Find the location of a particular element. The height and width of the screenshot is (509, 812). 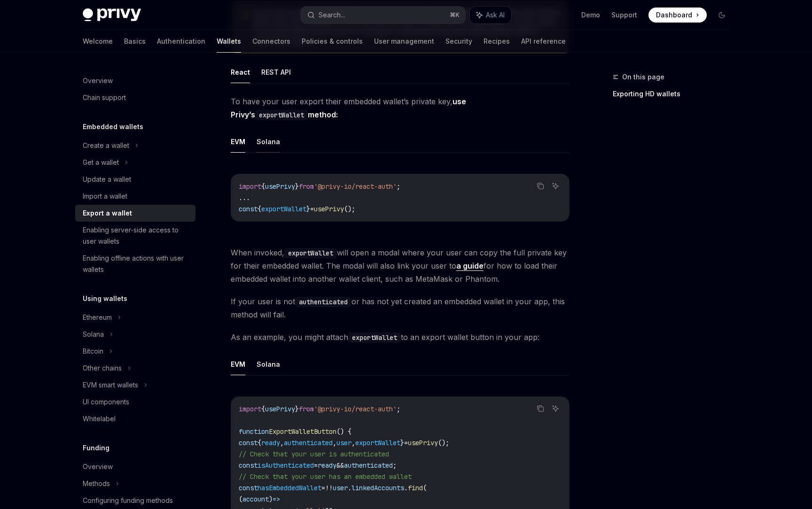

div: Enabling offline actions with user wallets is located at coordinates (136, 264).